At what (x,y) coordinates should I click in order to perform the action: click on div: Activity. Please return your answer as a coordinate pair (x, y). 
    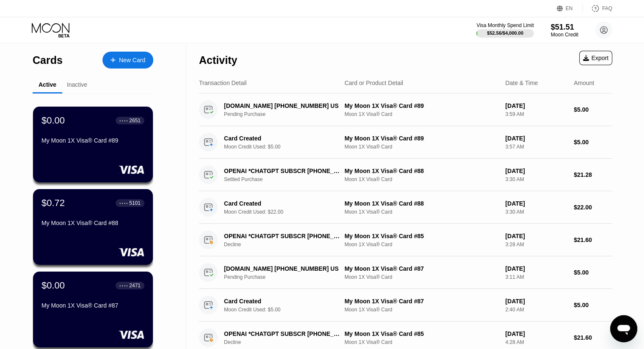
    Looking at the image, I should click on (218, 60).